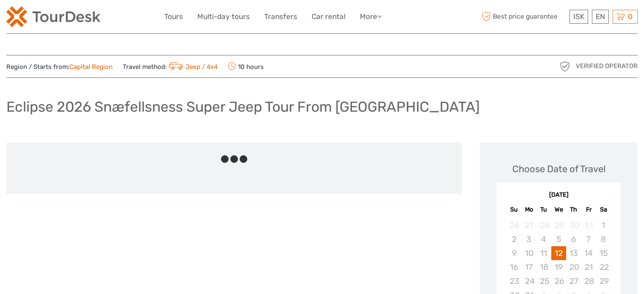 The image size is (644, 294). Describe the element at coordinates (558, 281) in the screenshot. I see `div: Not available Wednesday, August 26th, 2026` at that location.